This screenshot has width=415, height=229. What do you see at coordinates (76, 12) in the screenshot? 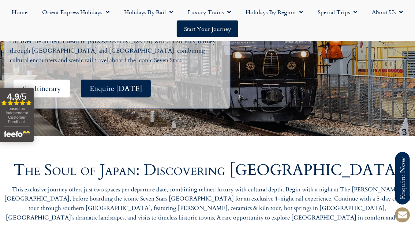
I see `a: Orient Express Holidays` at bounding box center [76, 12].